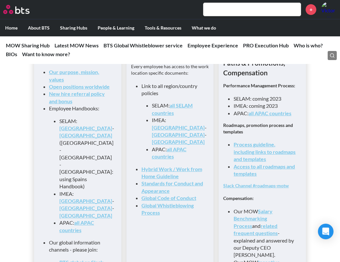  I want to click on a: all SELAM countries, so click(172, 109).